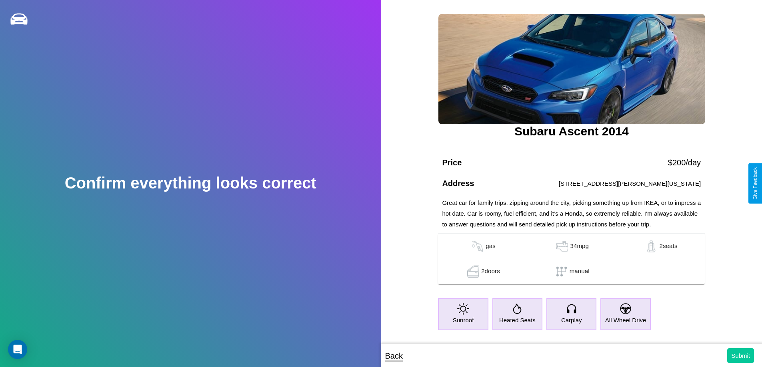  I want to click on h3: Subaru Ascent 2014, so click(571, 132).